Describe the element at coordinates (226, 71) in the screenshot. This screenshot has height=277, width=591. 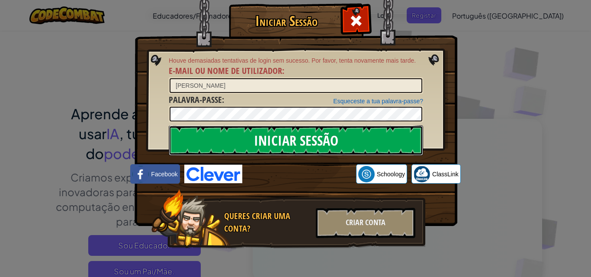
I see `span: E-mail ou nome de utilizador` at that location.